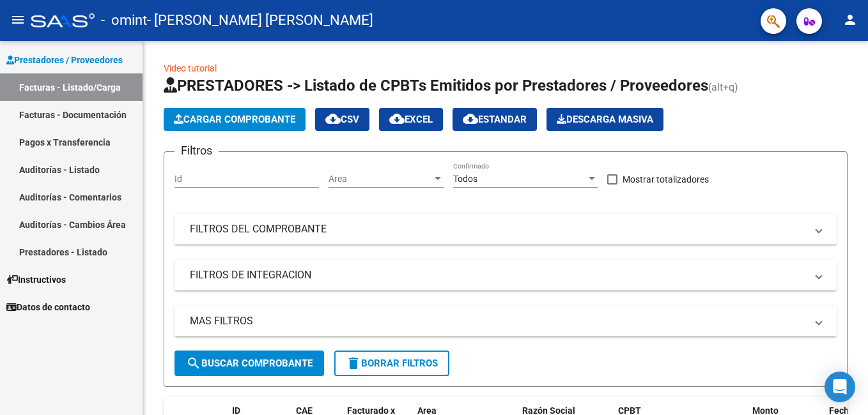 This screenshot has width=868, height=415. Describe the element at coordinates (411, 119) in the screenshot. I see `button: EXCEL` at that location.